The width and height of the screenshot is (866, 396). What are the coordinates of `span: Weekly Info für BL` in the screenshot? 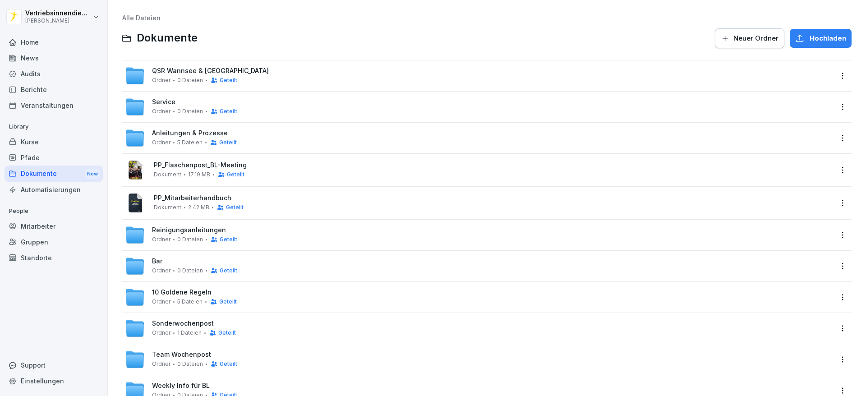 It's located at (181, 385).